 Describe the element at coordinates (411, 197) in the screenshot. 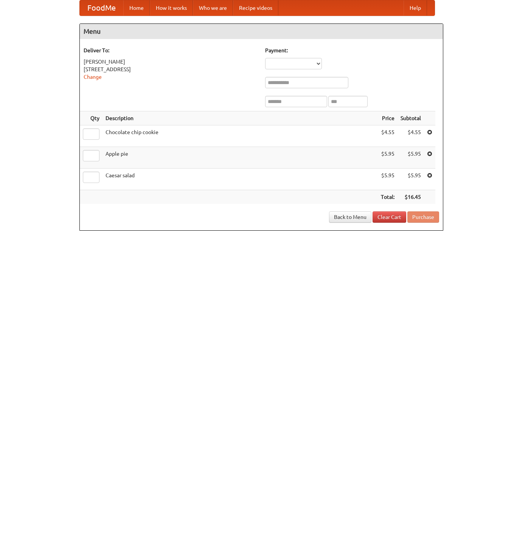

I see `th: $16.45` at that location.